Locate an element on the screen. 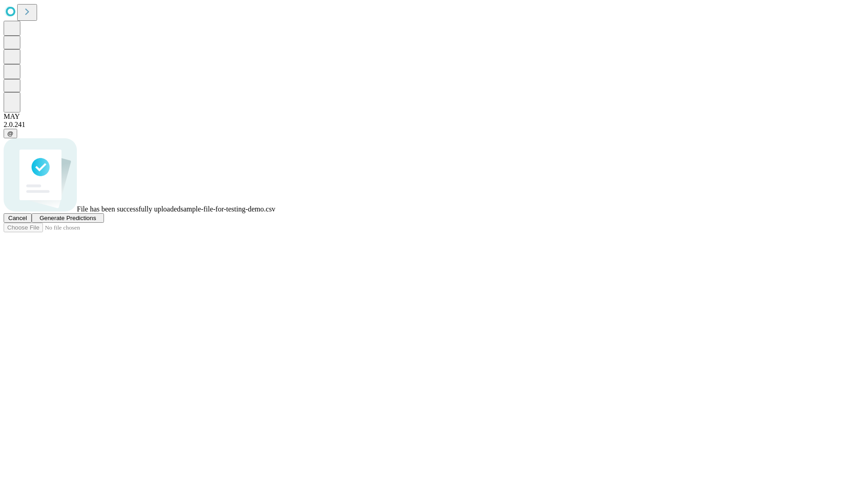 The width and height of the screenshot is (868, 488). button: Generate Predictions is located at coordinates (68, 218).